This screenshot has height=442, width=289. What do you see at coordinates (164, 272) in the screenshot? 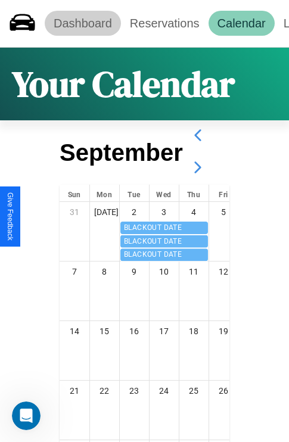
I see `div: 10` at bounding box center [164, 272].